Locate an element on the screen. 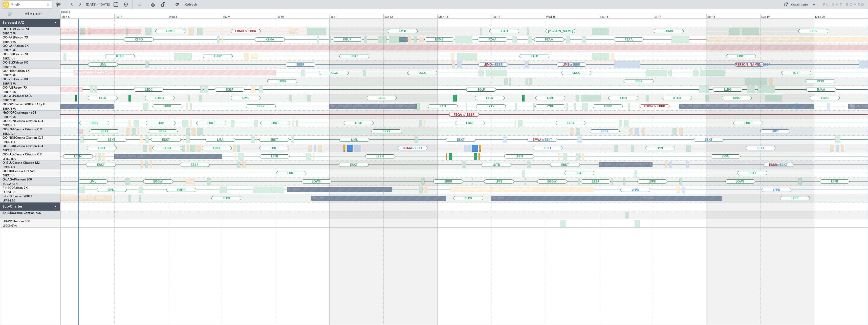  span: OO-JID is located at coordinates (8, 171).